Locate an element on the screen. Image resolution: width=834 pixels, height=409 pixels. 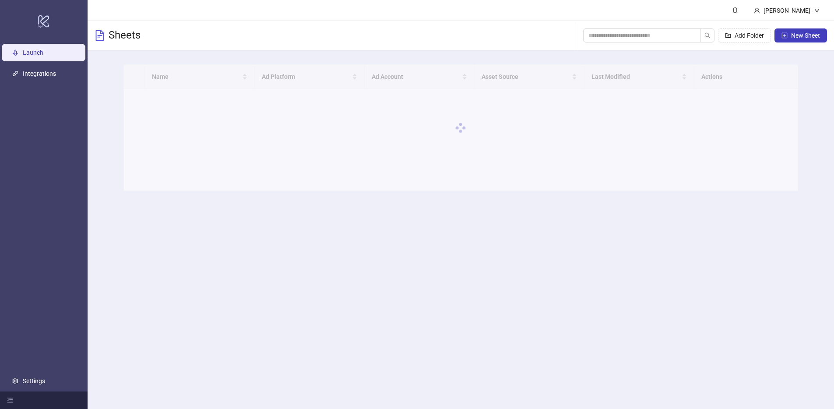
a: Integrations is located at coordinates (39, 74).